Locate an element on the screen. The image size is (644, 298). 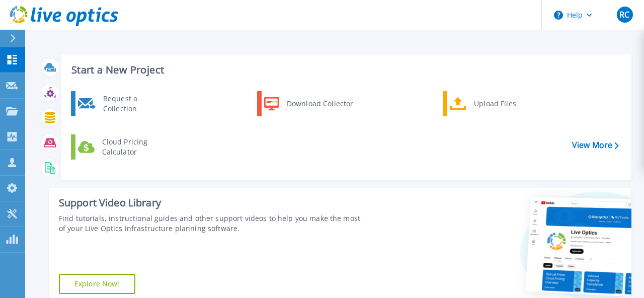
a: View More is located at coordinates (595, 145).